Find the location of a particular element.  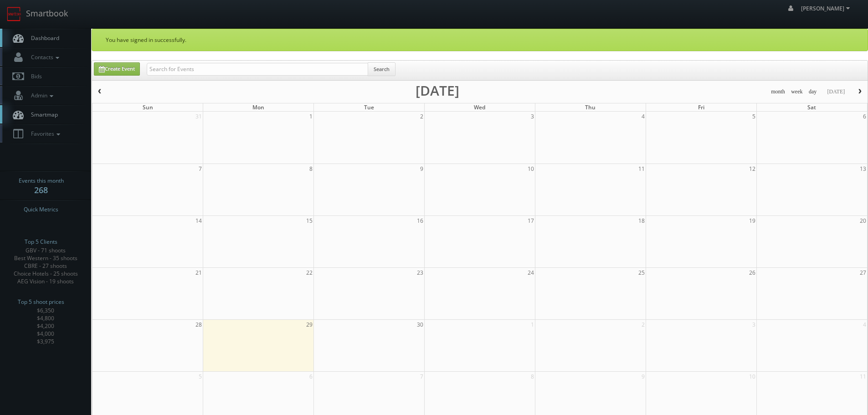

span: 25 is located at coordinates (641, 272).